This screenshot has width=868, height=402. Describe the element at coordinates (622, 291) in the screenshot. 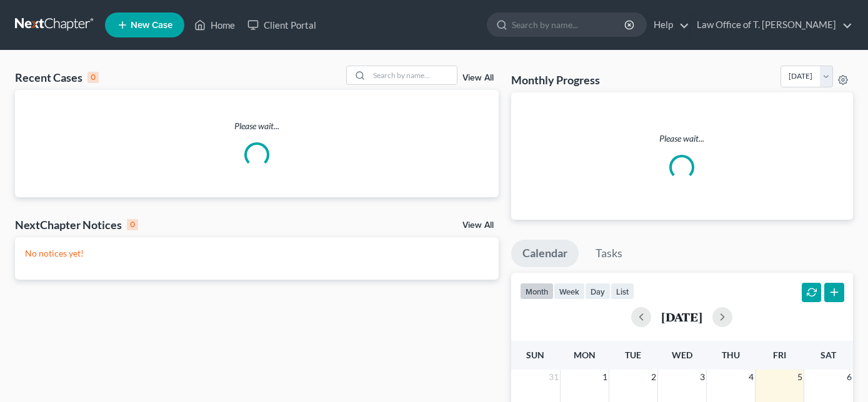

I see `button: list` at that location.